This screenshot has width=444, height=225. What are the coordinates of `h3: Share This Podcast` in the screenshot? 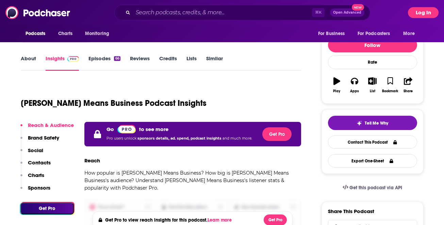 It's located at (351, 211).